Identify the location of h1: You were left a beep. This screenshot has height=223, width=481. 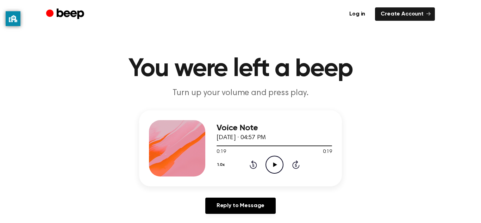
(241, 69).